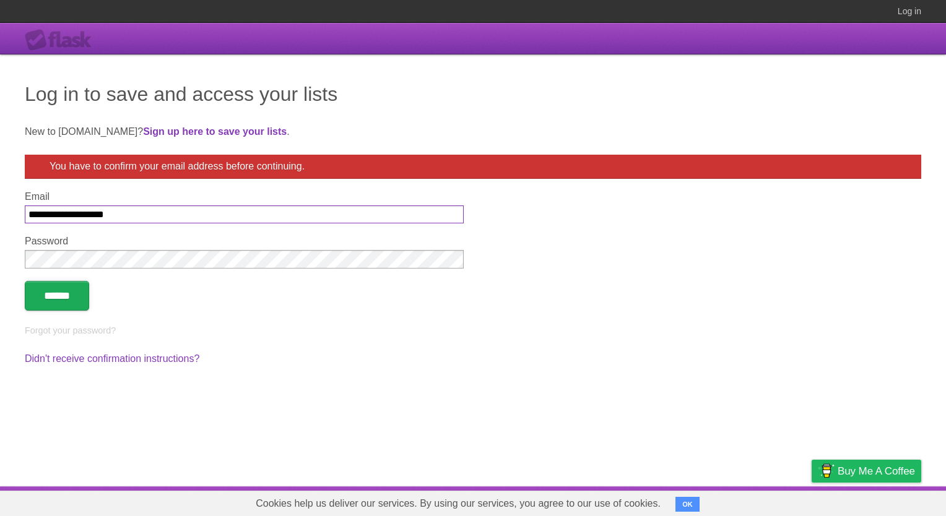 The height and width of the screenshot is (516, 946). Describe the element at coordinates (473, 94) in the screenshot. I see `h1: Log in to save and access your lists` at that location.